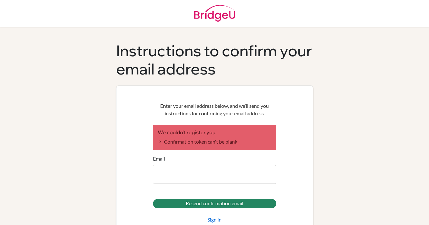 The image size is (429, 225). Describe the element at coordinates (214, 110) in the screenshot. I see `p: Enter your email address below, and we’ll send you instructions for confirming your email address.` at that location.